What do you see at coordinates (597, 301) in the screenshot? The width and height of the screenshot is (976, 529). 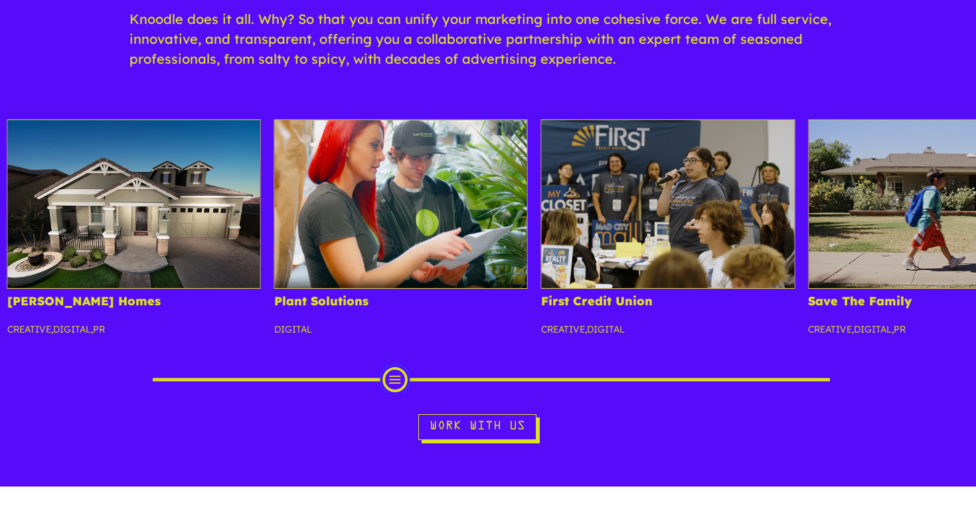 I see `a: First Credit Union` at bounding box center [597, 301].